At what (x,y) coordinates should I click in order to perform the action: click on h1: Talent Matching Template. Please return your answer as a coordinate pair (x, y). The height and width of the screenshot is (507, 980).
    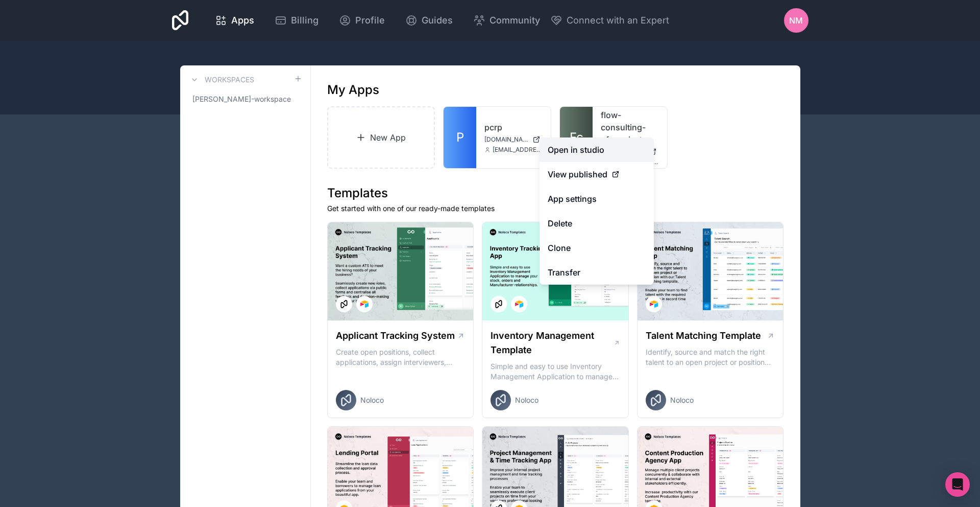
    Looking at the image, I should click on (703, 335).